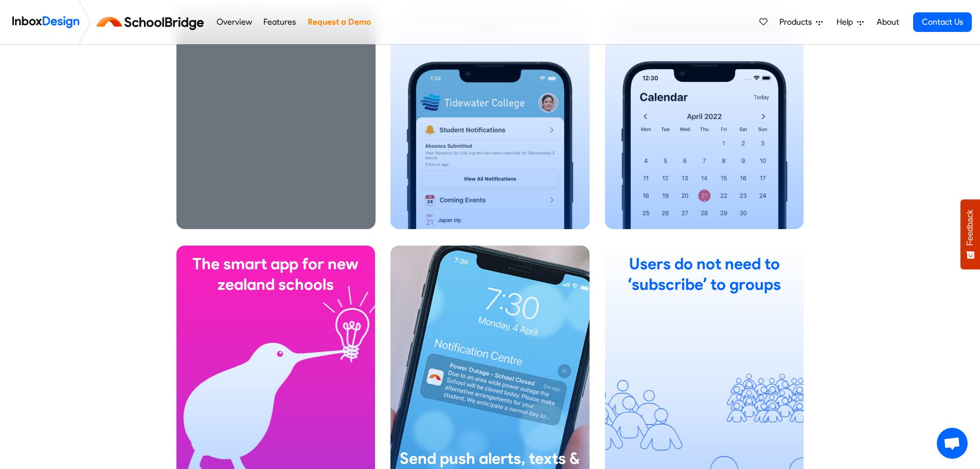  Describe the element at coordinates (152, 22) in the screenshot. I see `img: schoolbridge logo` at that location.